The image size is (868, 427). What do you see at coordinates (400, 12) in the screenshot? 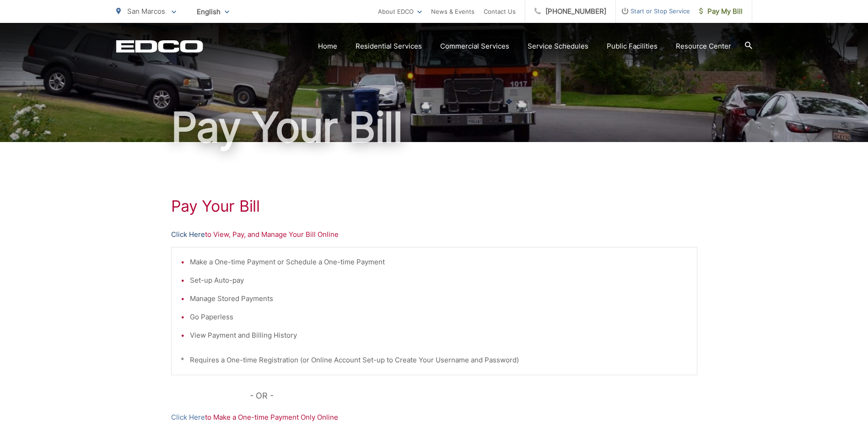
I see `a: About EDCO` at bounding box center [400, 12].